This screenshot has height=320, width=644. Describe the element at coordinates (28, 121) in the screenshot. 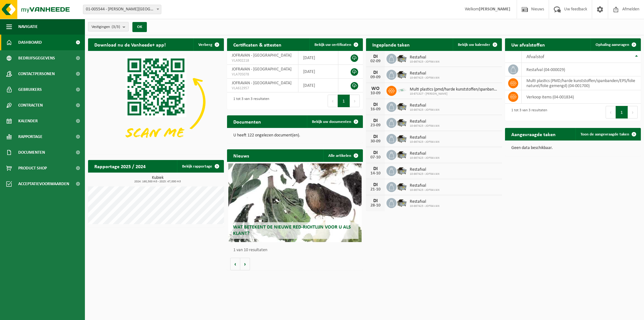

I see `span: Kalender` at that location.